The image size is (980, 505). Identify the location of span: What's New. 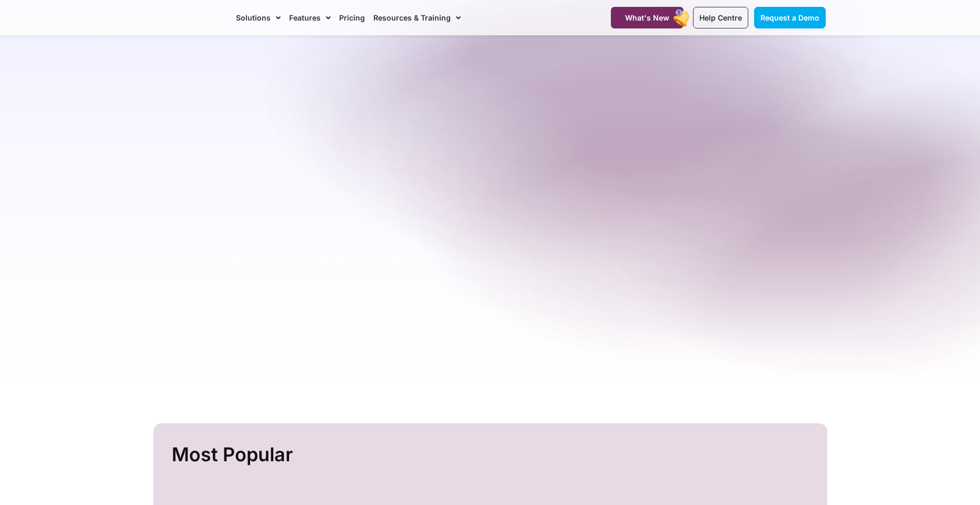
(647, 17).